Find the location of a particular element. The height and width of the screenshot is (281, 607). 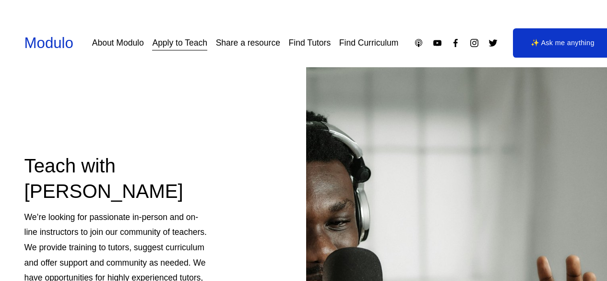

a: Share a resource is located at coordinates (248, 43).